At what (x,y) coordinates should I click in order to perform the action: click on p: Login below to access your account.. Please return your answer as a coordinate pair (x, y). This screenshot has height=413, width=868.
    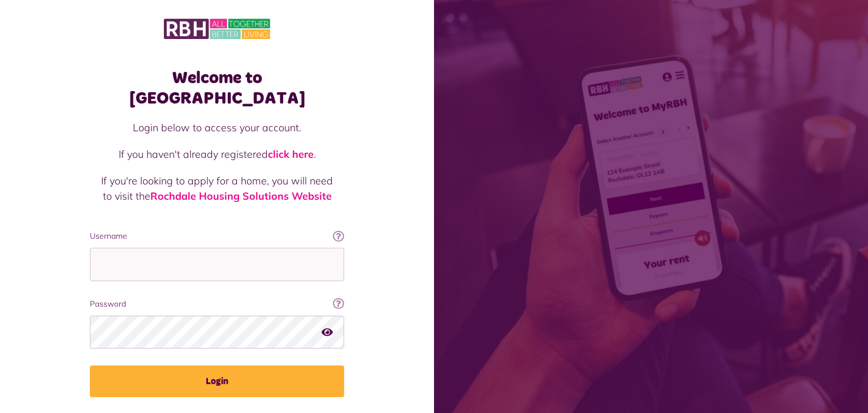
    Looking at the image, I should click on (217, 127).